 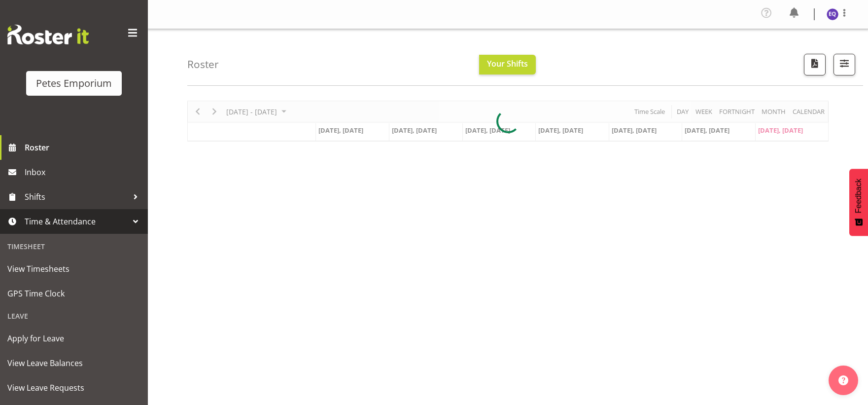 I want to click on a: View Timesheets, so click(x=74, y=269).